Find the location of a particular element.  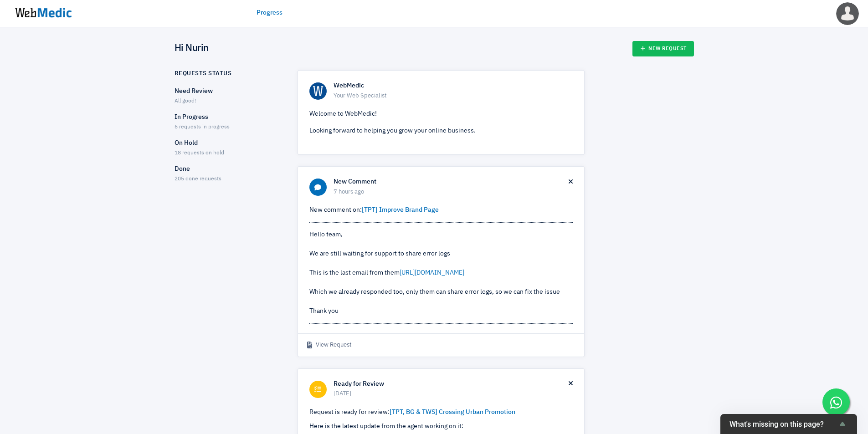

p: On Hold is located at coordinates (228, 143).